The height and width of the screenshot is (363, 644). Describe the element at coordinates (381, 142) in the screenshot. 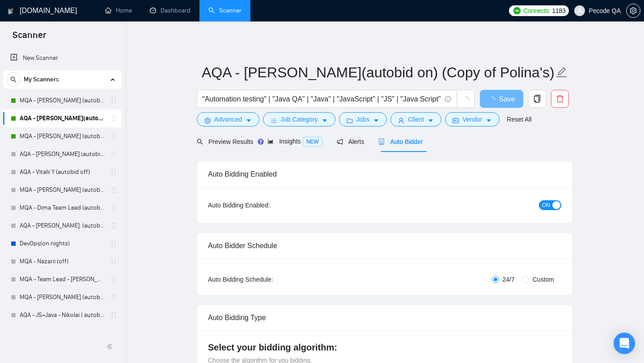

I see `span: robot` at that location.